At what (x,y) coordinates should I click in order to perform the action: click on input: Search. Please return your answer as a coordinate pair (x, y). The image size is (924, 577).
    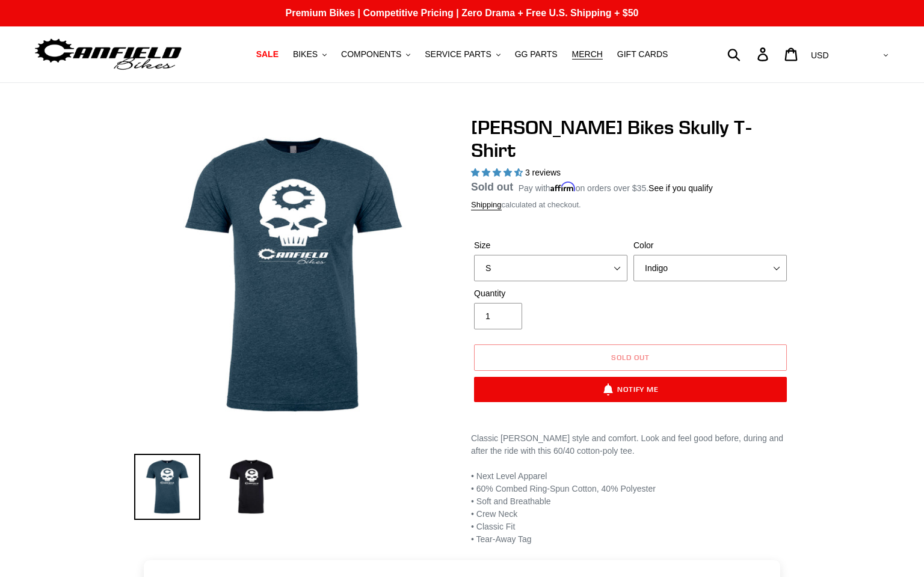
    Looking at the image, I should click on (749, 54).